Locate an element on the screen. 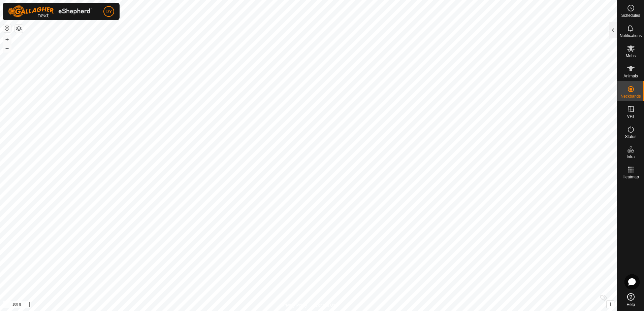  span: Animals is located at coordinates (630, 76).